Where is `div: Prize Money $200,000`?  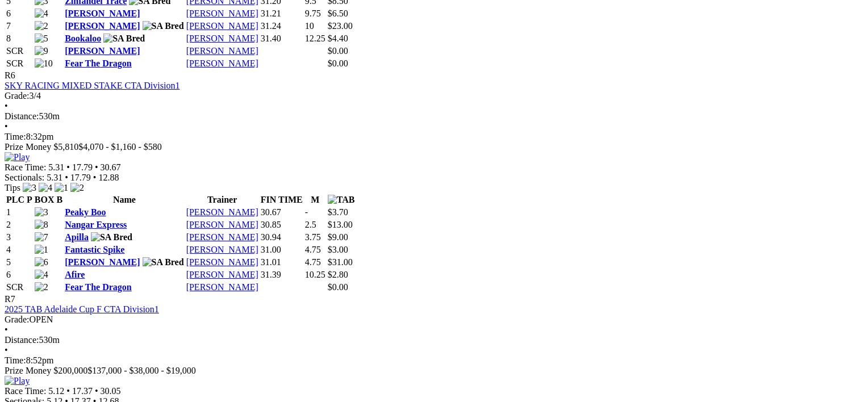 div: Prize Money $200,000 is located at coordinates (429, 371).